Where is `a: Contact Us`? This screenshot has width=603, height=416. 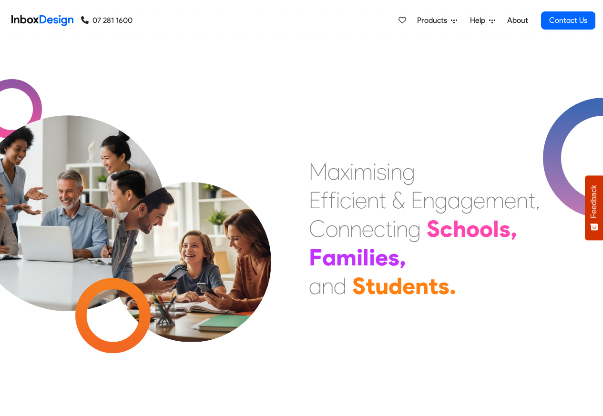 a: Contact Us is located at coordinates (568, 20).